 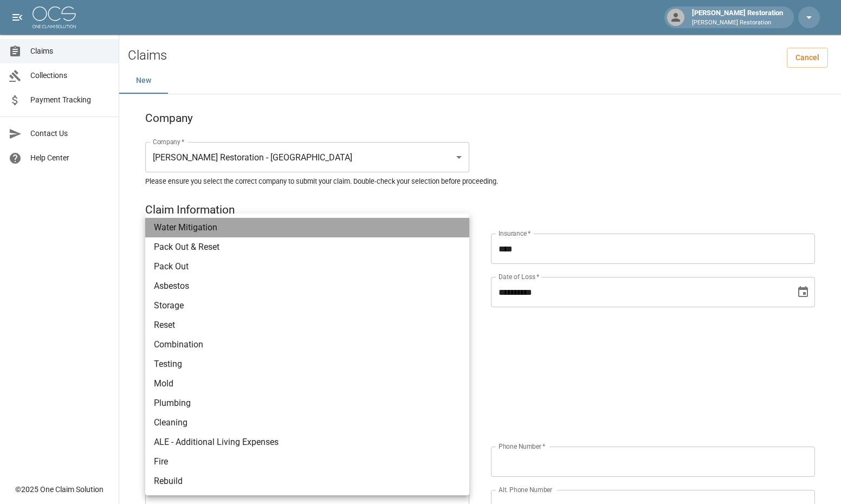 What do you see at coordinates (307, 384) in the screenshot?
I see `li: Mold` at bounding box center [307, 384].